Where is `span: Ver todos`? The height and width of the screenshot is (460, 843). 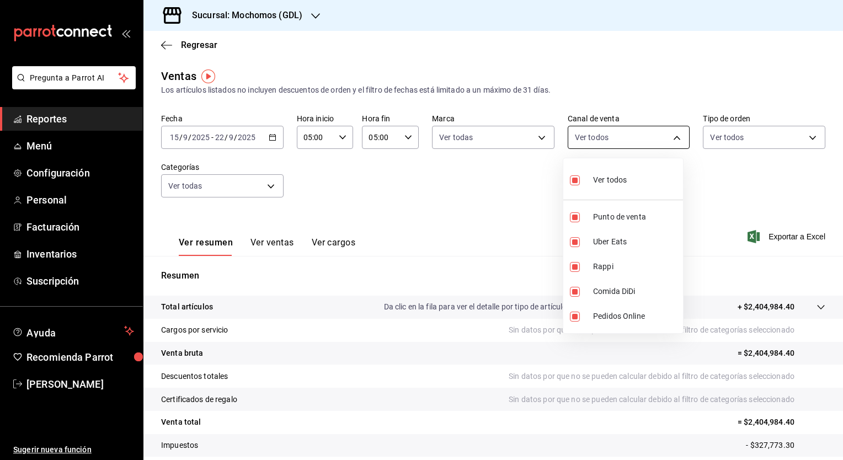
span: Ver todos is located at coordinates (610, 180).